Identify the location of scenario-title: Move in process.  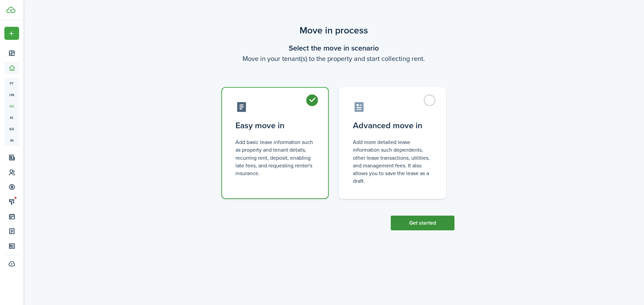
(334, 30).